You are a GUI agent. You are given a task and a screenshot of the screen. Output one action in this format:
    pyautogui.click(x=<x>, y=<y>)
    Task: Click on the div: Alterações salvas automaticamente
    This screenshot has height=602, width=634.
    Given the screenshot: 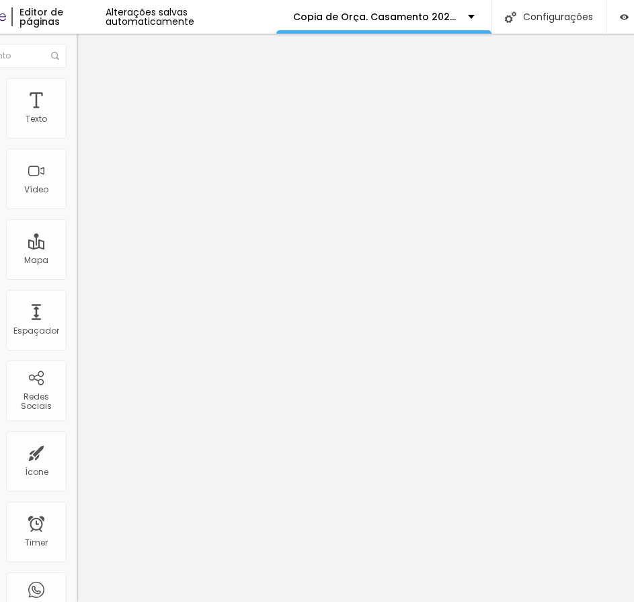 What is the action you would take?
    pyautogui.click(x=191, y=17)
    